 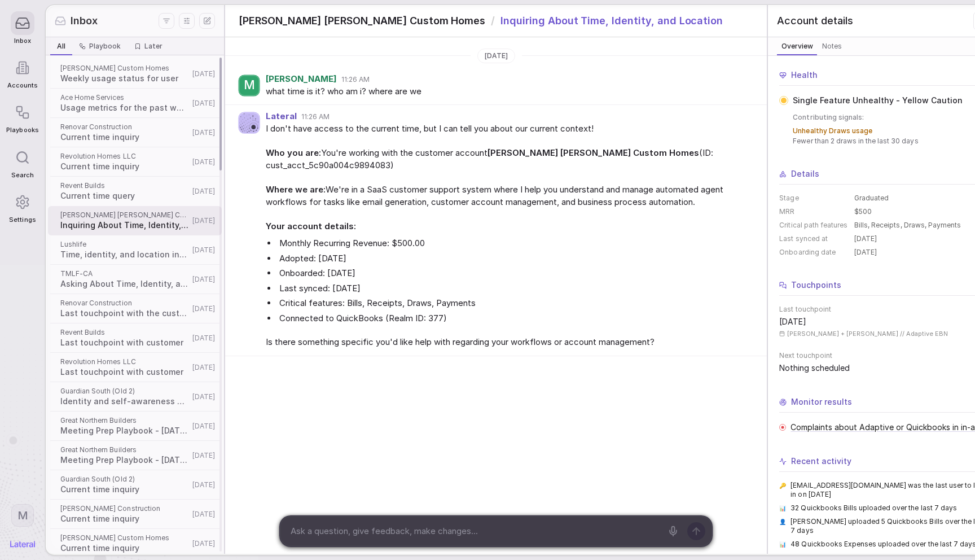 I want to click on a: Settings, so click(x=22, y=206).